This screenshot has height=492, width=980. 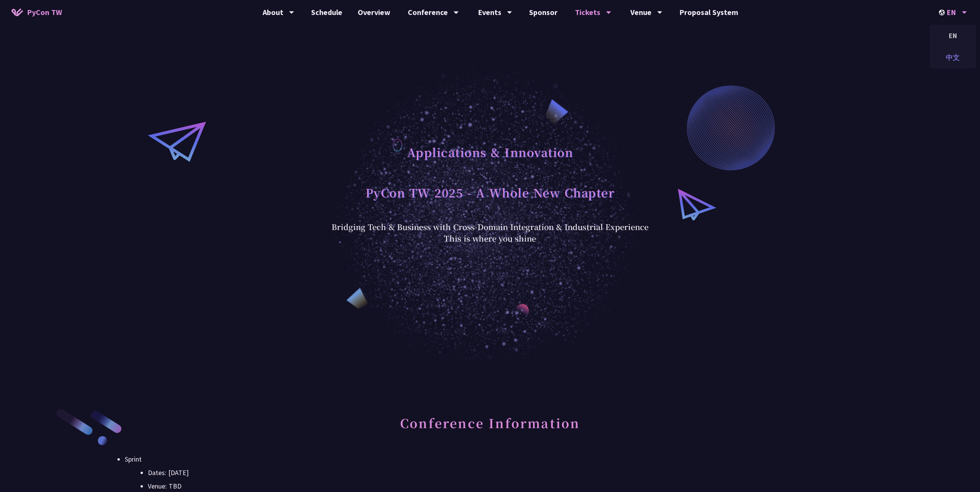 What do you see at coordinates (36, 12) in the screenshot?
I see `a: PyCon TW` at bounding box center [36, 12].